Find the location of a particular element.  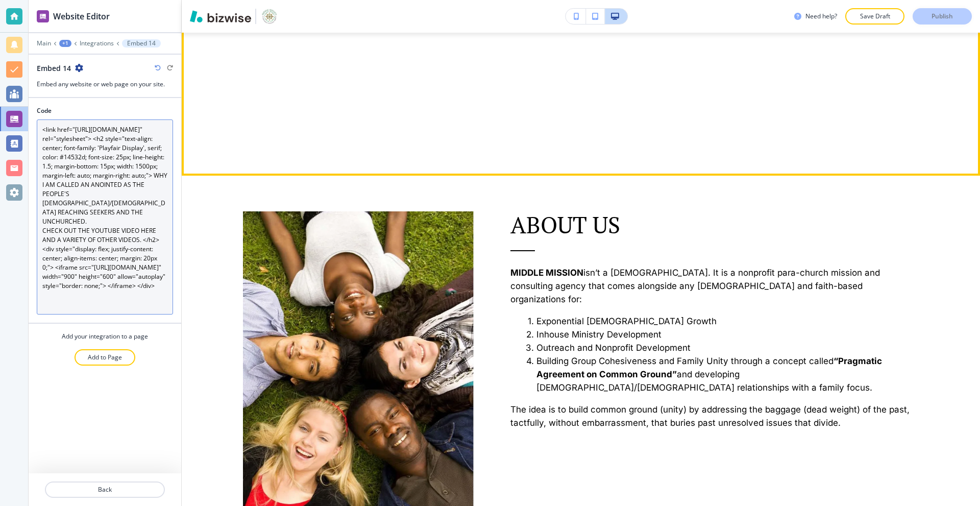

h4: Add your integration to a page is located at coordinates (104, 337).